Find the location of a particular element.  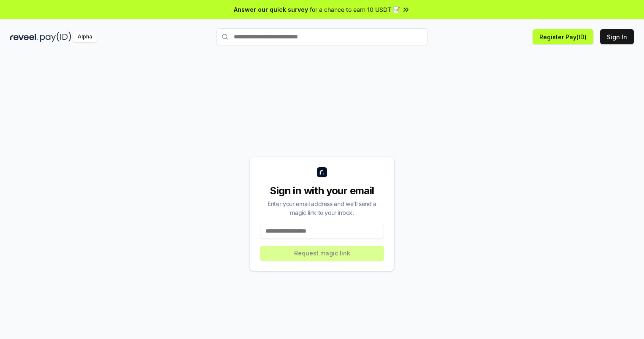

button: Register Pay(ID) is located at coordinates (563, 37).